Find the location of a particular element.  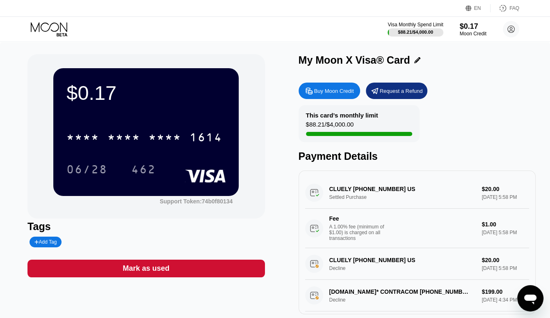

div: Support Token: 74b0f80134 is located at coordinates (196, 201).